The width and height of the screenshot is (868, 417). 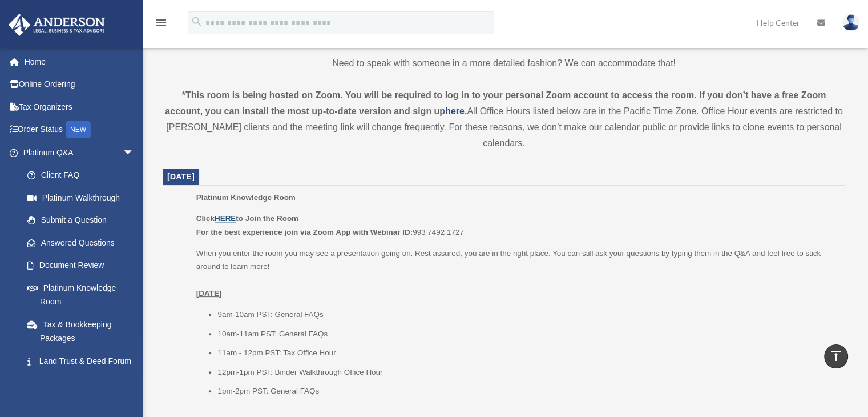 I want to click on a: Online Ordering, so click(x=80, y=85).